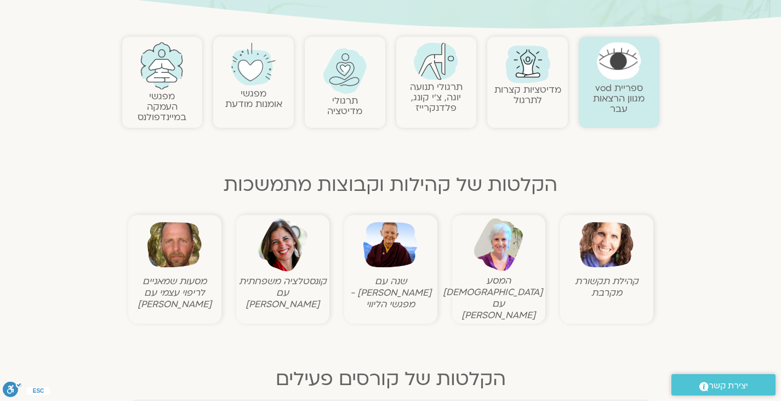 This screenshot has width=781, height=401. I want to click on a: מדיטציות קצרות לתרגול, so click(528, 95).